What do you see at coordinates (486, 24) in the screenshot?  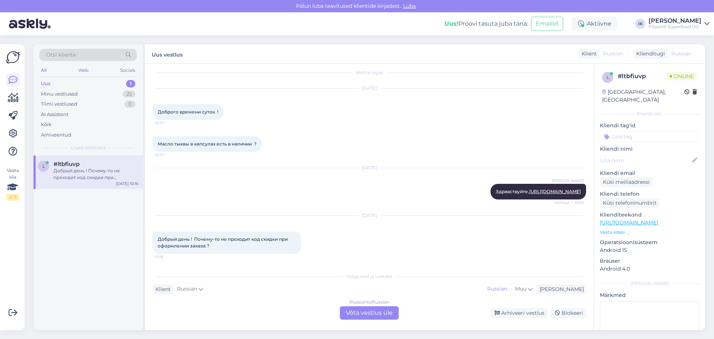 I see `div: Proovi tasuta juba täna:` at bounding box center [486, 24].